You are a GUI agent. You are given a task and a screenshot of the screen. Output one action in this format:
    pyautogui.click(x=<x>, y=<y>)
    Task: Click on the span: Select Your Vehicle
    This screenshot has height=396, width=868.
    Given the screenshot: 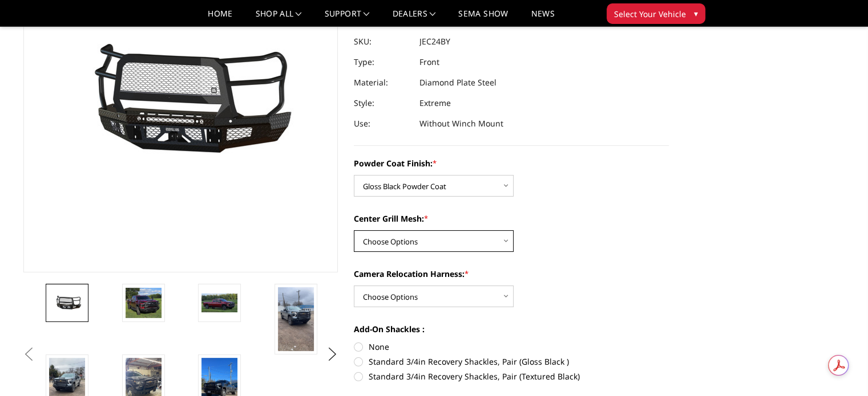 What is the action you would take?
    pyautogui.click(x=650, y=14)
    